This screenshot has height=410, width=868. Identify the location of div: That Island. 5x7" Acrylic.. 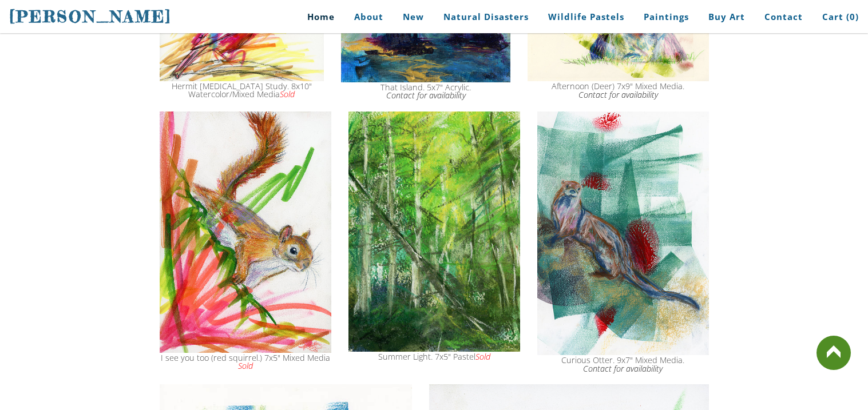
(426, 92).